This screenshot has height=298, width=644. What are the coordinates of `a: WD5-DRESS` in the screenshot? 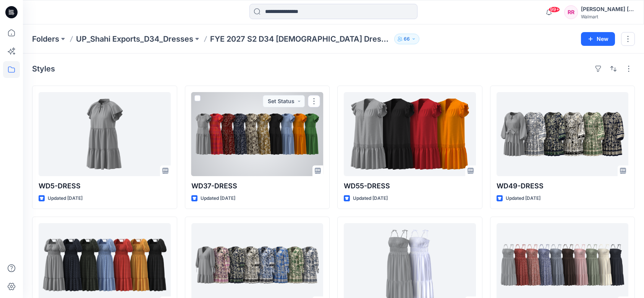 It's located at (105, 134).